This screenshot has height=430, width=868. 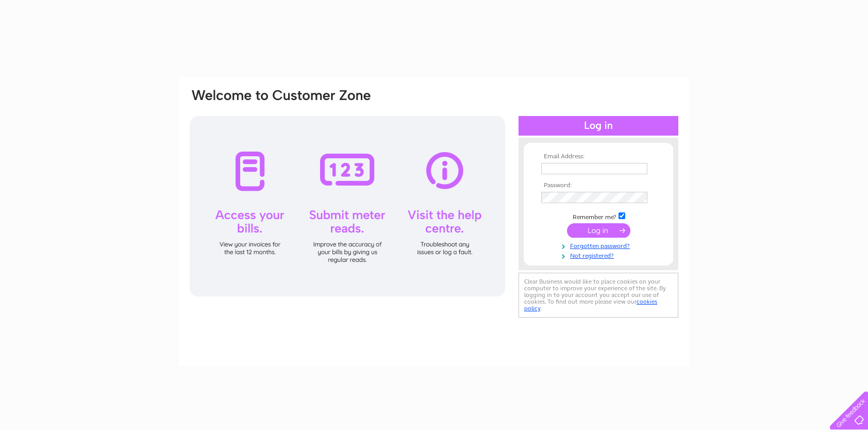 I want to click on a: cookies policy, so click(x=591, y=305).